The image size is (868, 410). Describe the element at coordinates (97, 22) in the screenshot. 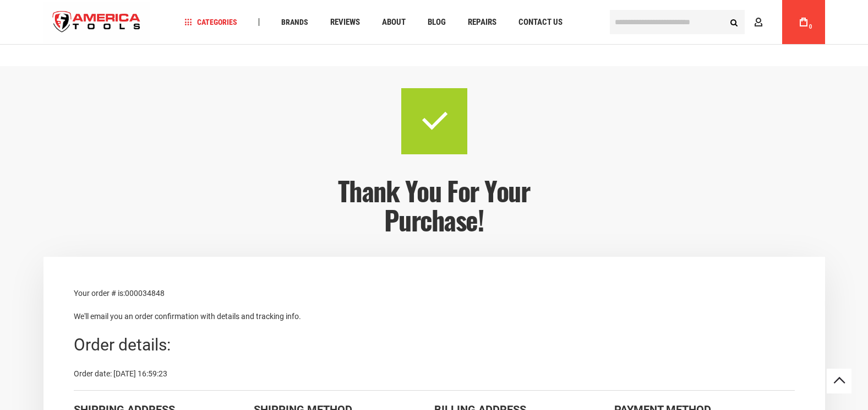

I see `img: America Tools` at that location.